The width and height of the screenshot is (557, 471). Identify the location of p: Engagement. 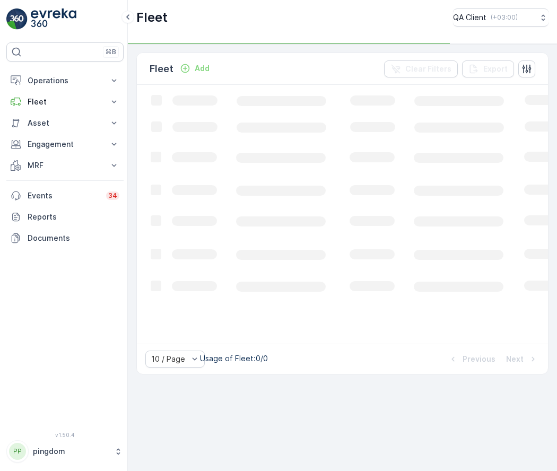
(65, 144).